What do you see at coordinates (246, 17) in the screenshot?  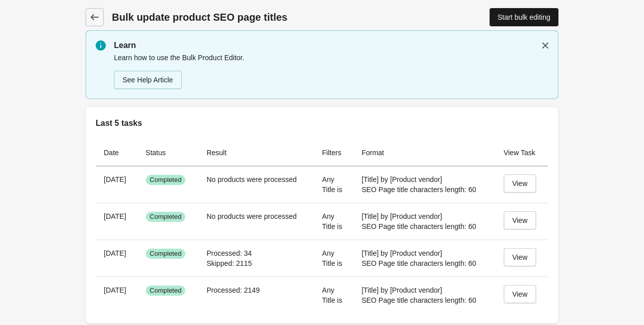 I see `h1: Bulk update product SEO page titles` at bounding box center [246, 17].